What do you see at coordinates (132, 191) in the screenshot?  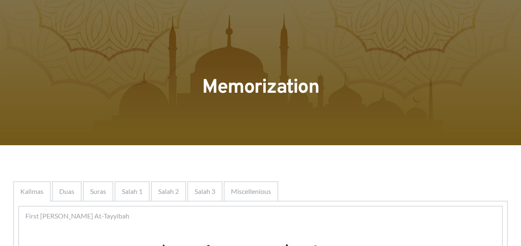 I see `span: Salah 1` at bounding box center [132, 191].